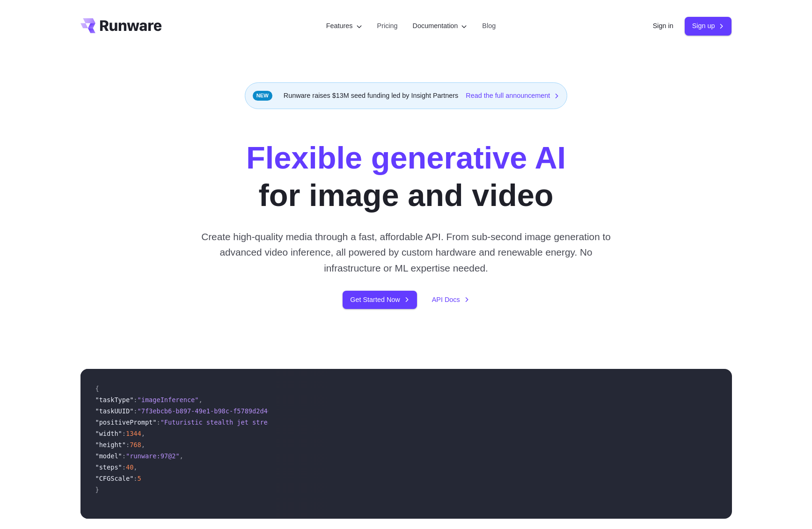 This screenshot has height=529, width=812. Describe the element at coordinates (387, 26) in the screenshot. I see `a: Pricing` at that location.